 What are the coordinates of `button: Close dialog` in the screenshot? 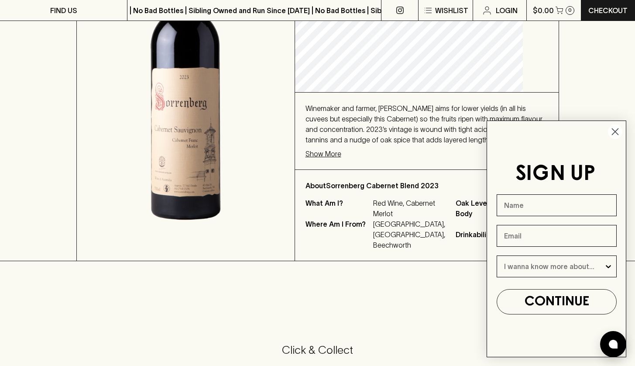 It's located at (615, 131).